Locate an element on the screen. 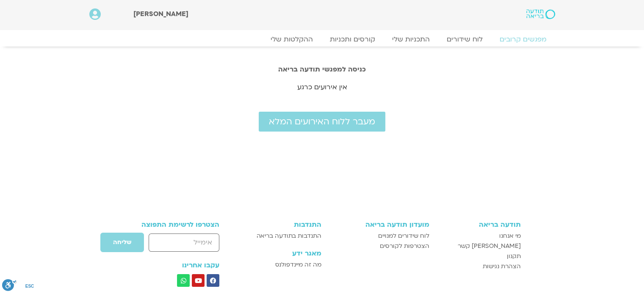 This screenshot has height=294, width=644. a: הצטרפות לקורסים is located at coordinates (379, 246).